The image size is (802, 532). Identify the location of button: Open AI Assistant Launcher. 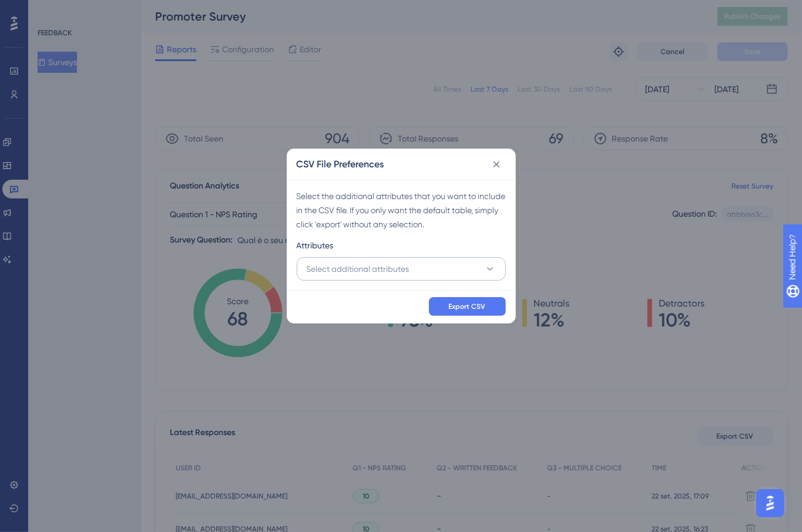
(17, 17).